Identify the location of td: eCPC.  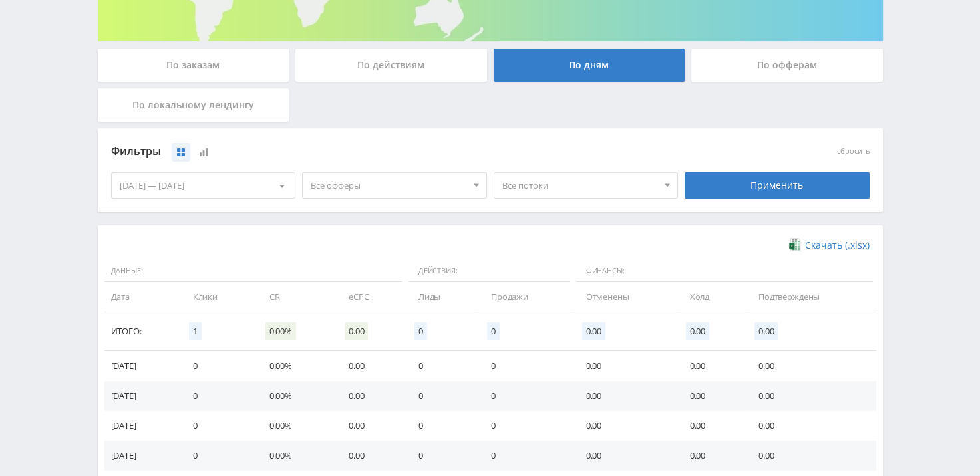
(370, 296).